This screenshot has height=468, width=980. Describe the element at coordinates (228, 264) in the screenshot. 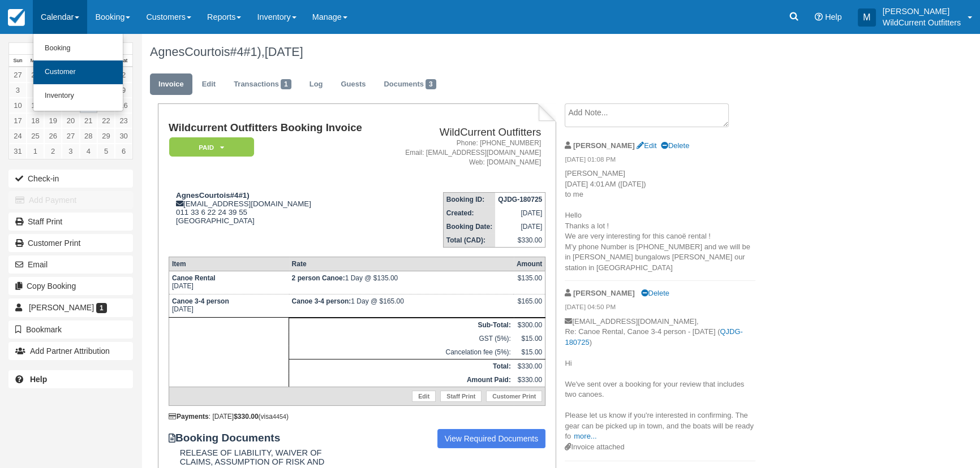

I see `th: Item` at that location.